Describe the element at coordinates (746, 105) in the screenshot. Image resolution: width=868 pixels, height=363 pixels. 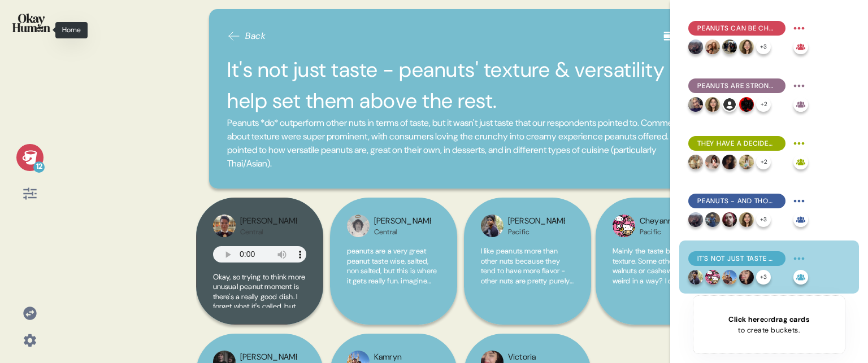
I see `img: profilepic_28756746410639800.jpg` at that location.